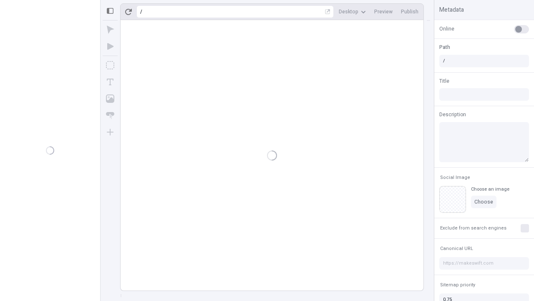  I want to click on span: Choose, so click(484, 202).